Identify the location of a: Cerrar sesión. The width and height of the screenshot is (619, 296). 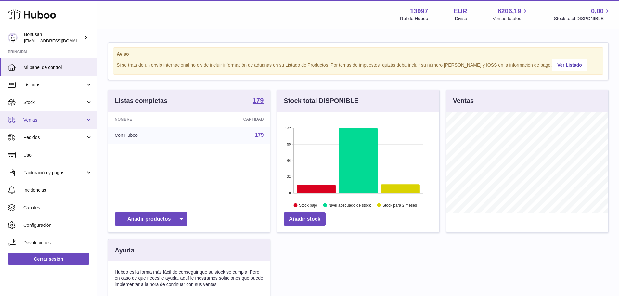
(48, 259).